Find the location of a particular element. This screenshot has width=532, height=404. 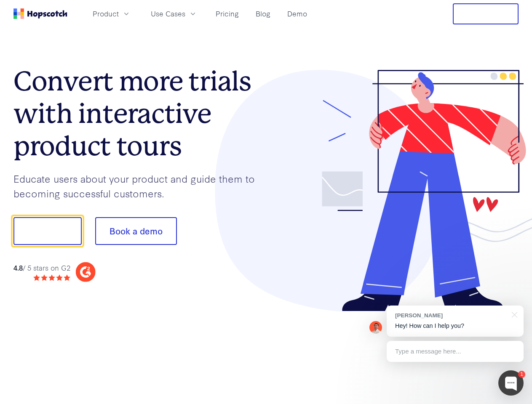

div: 1 is located at coordinates (521, 374).